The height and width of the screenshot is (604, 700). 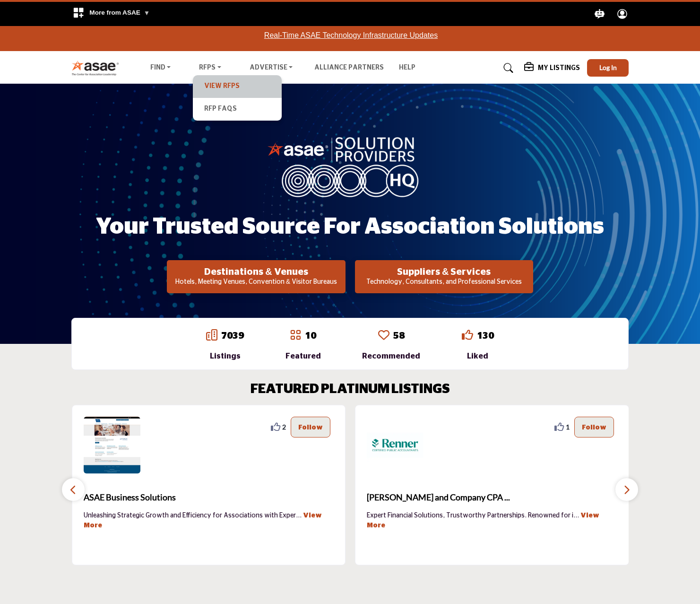 I want to click on span: Log In, so click(x=608, y=67).